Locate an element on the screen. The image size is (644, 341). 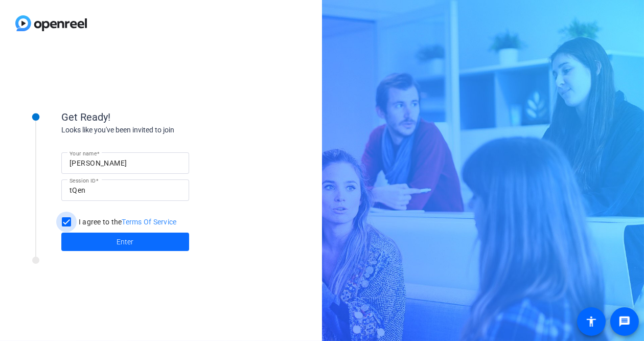
div: Looks like you've been invited to join is located at coordinates (163, 130).